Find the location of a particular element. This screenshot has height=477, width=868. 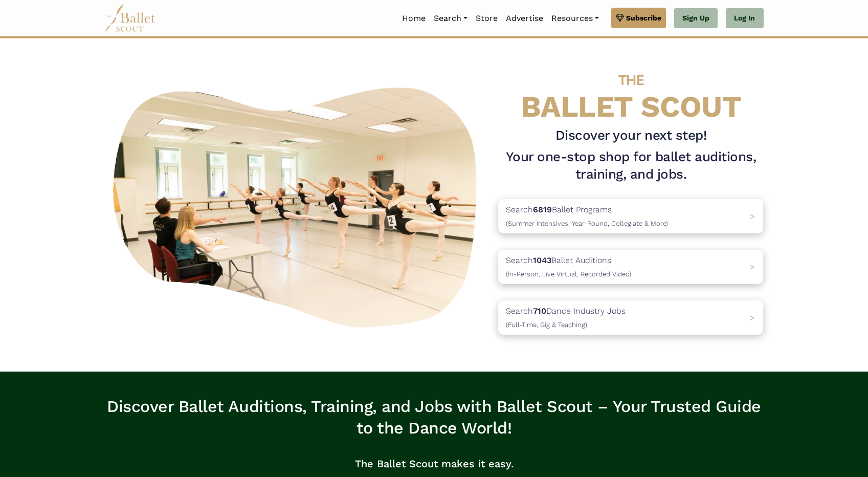

a: Resources is located at coordinates (575, 18).